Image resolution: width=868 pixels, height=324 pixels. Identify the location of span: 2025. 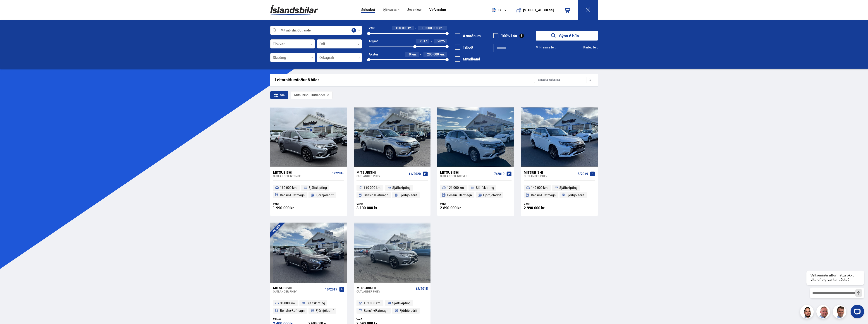
(441, 41).